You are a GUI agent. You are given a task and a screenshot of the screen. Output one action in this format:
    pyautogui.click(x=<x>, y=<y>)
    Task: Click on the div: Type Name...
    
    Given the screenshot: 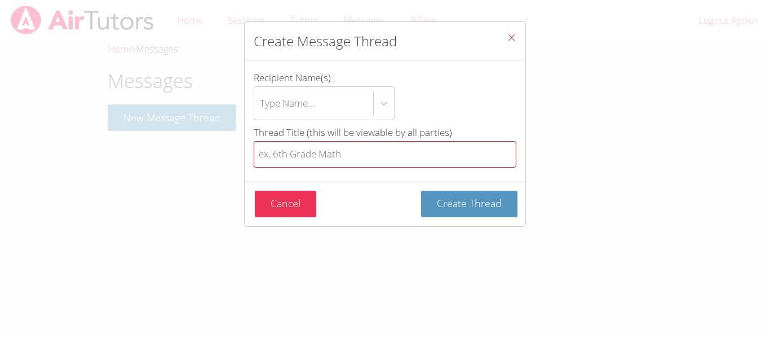 What is the action you would take?
    pyautogui.click(x=287, y=103)
    